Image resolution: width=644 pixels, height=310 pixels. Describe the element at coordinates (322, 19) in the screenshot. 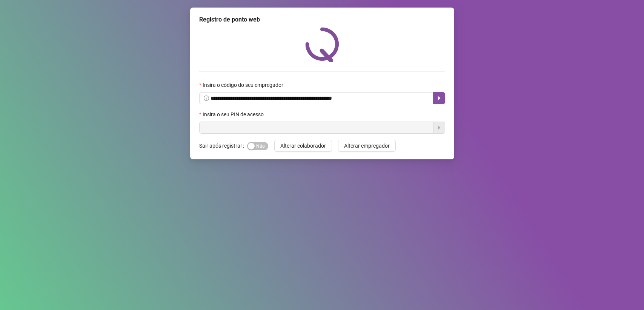

I see `div: Registro de ponto web` at that location.